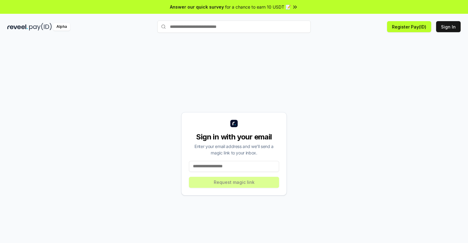 Image resolution: width=468 pixels, height=243 pixels. What do you see at coordinates (258, 7) in the screenshot?
I see `span: for a chance to earn 10 USDT 📝` at bounding box center [258, 7].